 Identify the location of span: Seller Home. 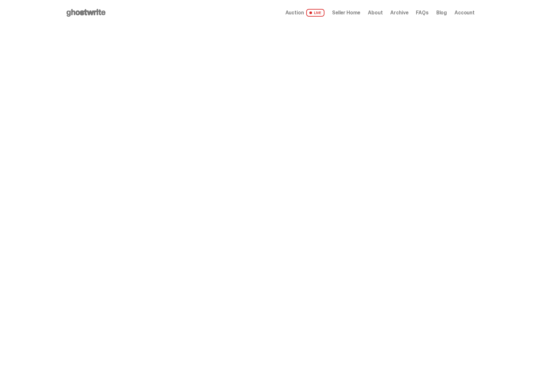
(346, 13).